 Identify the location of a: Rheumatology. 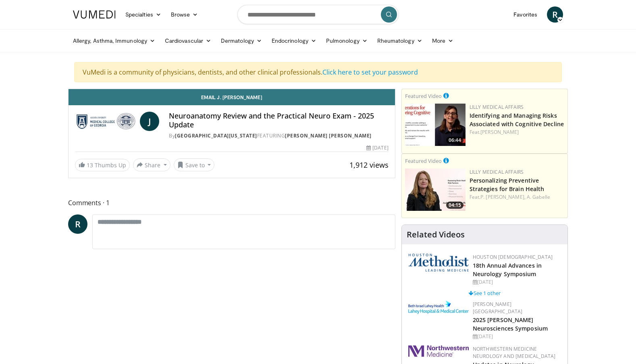
(400, 40).